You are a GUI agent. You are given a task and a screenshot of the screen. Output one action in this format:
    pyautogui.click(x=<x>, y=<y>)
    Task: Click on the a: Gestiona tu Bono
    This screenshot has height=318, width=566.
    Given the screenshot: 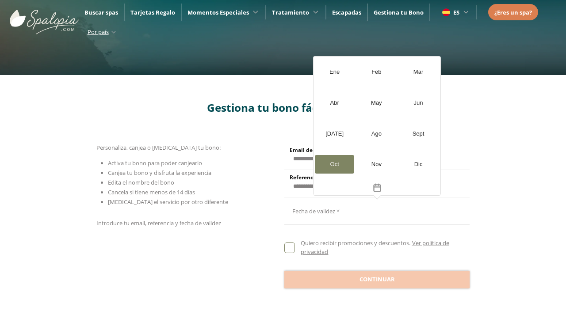 What is the action you would take?
    pyautogui.click(x=398, y=12)
    